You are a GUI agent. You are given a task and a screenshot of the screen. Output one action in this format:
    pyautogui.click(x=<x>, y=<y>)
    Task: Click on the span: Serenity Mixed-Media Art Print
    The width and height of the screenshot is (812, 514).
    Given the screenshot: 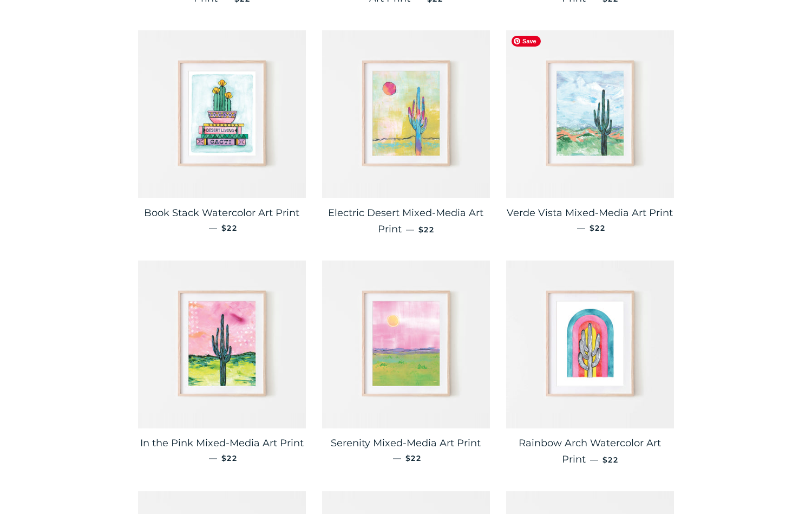 What is the action you would take?
    pyautogui.click(x=405, y=444)
    